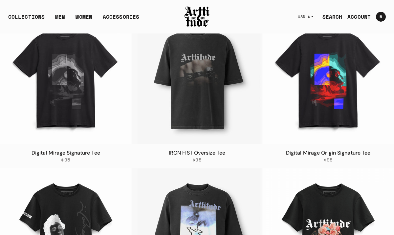 Image resolution: width=394 pixels, height=235 pixels. Describe the element at coordinates (197, 78) in the screenshot. I see `a: IRON FIST Oversize TeeIRON FIST Oversize Tee` at that location.